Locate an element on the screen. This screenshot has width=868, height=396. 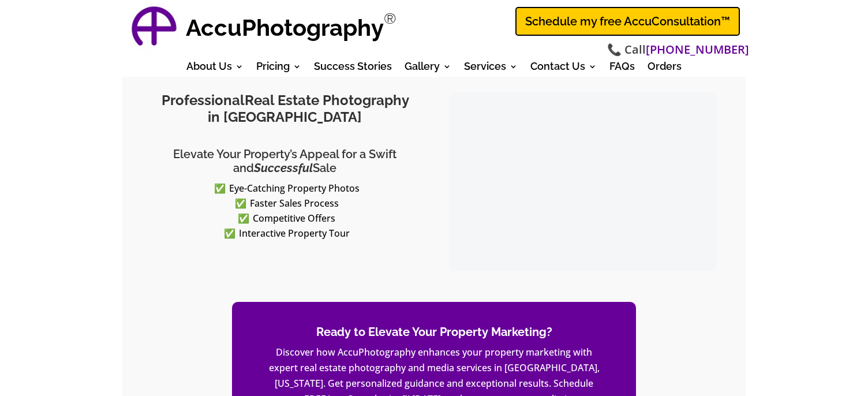
li: Eye-Catching Property Photos is located at coordinates (289, 188).